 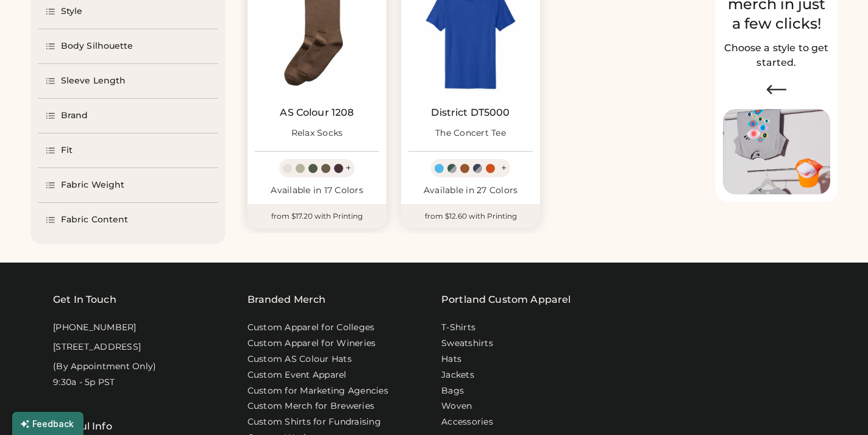 What do you see at coordinates (93, 81) in the screenshot?
I see `div: Sleeve Length` at bounding box center [93, 81].